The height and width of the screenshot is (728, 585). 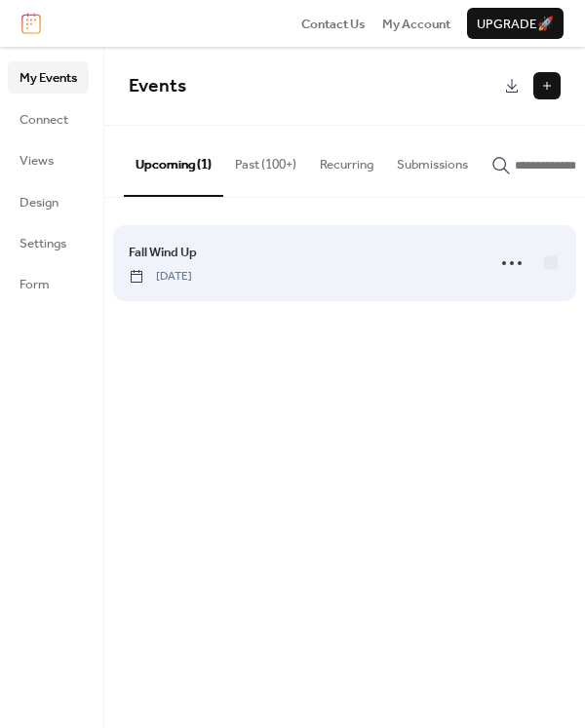 What do you see at coordinates (431, 160) in the screenshot?
I see `button: Submissions` at bounding box center [431, 160].